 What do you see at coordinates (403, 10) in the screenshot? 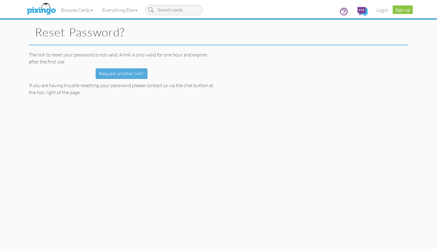
I see `a: Sign up` at bounding box center [403, 10].